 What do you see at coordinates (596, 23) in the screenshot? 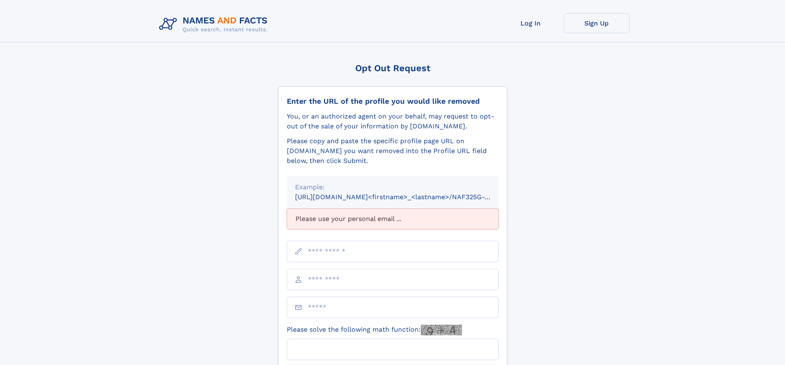
I see `a: Sign Up` at bounding box center [596, 23].